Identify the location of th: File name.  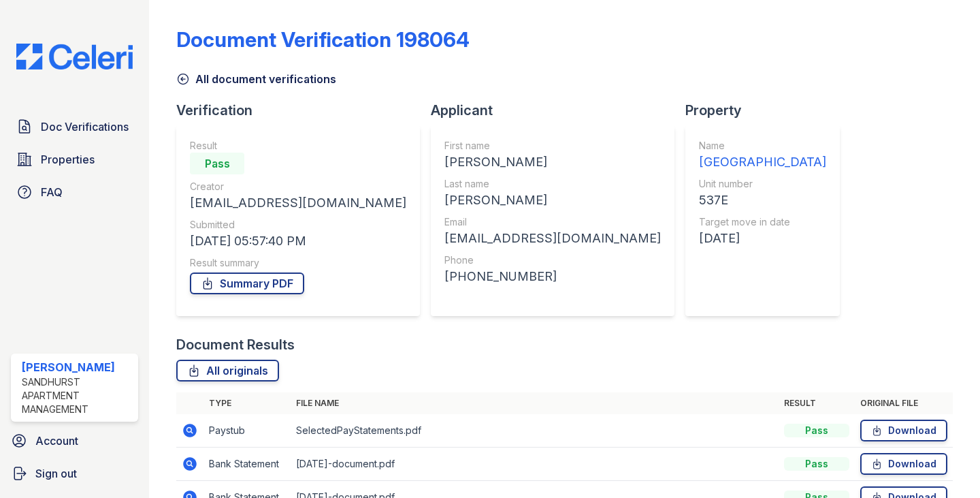
(534, 403).